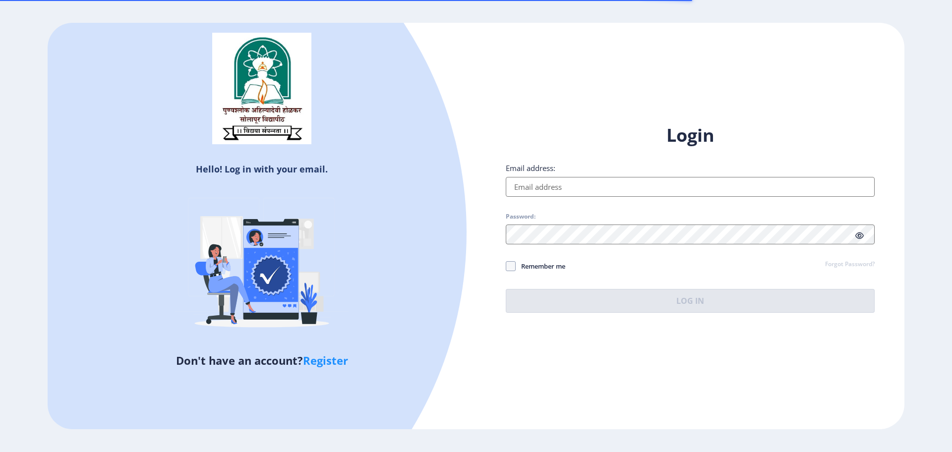 This screenshot has height=452, width=952. What do you see at coordinates (262, 361) in the screenshot?
I see `h5: Don't have an account?` at bounding box center [262, 361].